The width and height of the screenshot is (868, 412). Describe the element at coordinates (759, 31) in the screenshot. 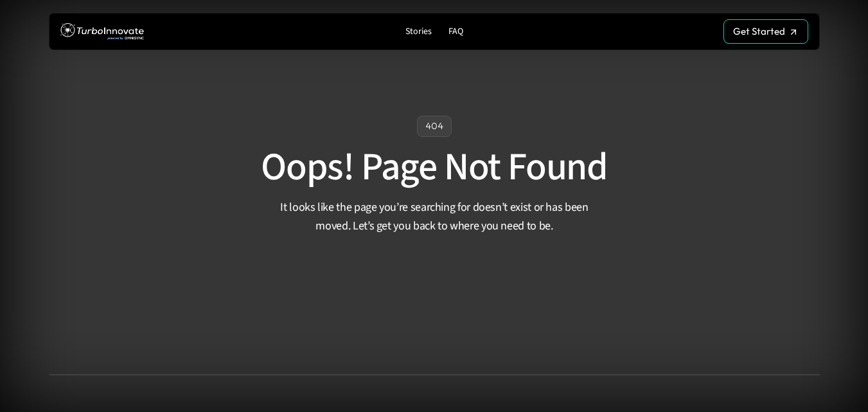

I see `p: Get Started` at that location.